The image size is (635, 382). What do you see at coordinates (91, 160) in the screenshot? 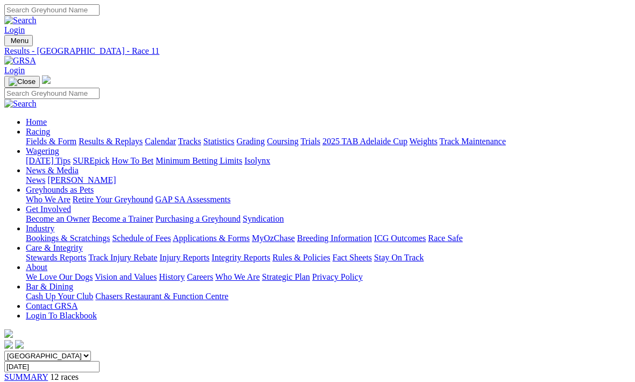
I see `a: SUREpick` at bounding box center [91, 160].